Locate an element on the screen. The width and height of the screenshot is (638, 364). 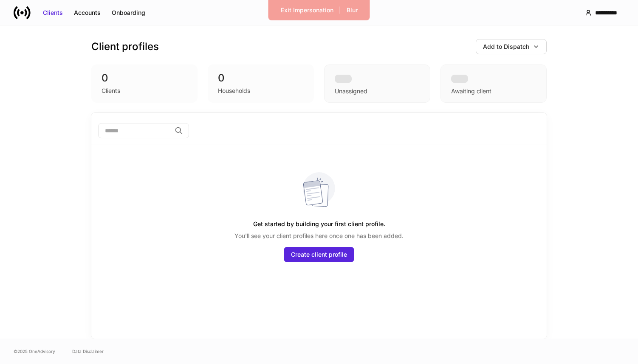
div: Households is located at coordinates (234, 91).